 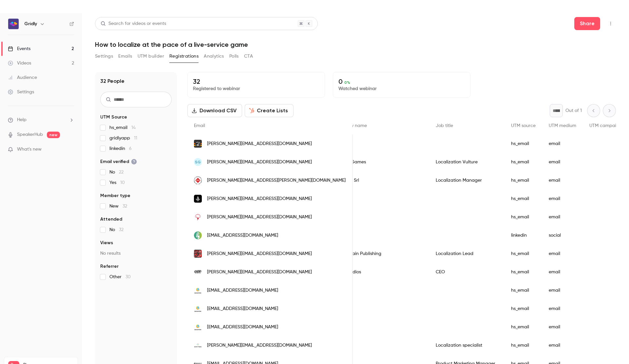 I want to click on div: Videos, so click(x=19, y=63).